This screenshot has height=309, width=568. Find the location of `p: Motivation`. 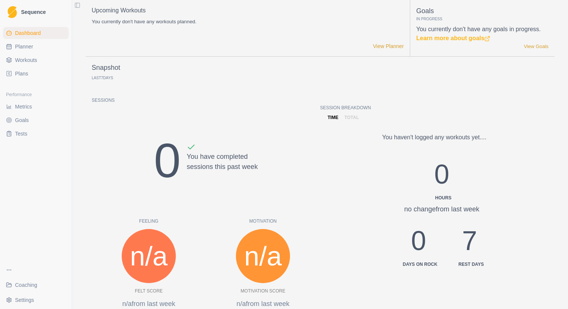

p: Motivation is located at coordinates (263, 221).